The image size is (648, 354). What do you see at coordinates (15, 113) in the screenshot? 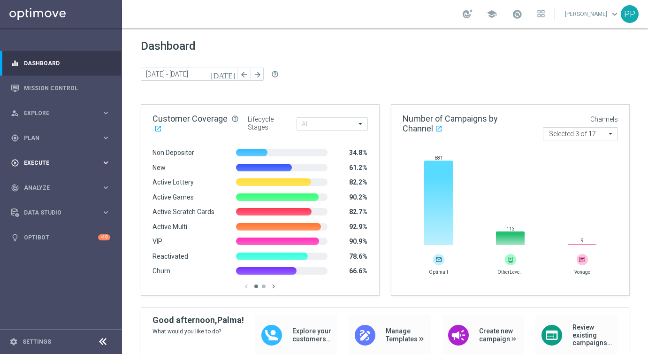
I see `i: person_search` at bounding box center [15, 113].